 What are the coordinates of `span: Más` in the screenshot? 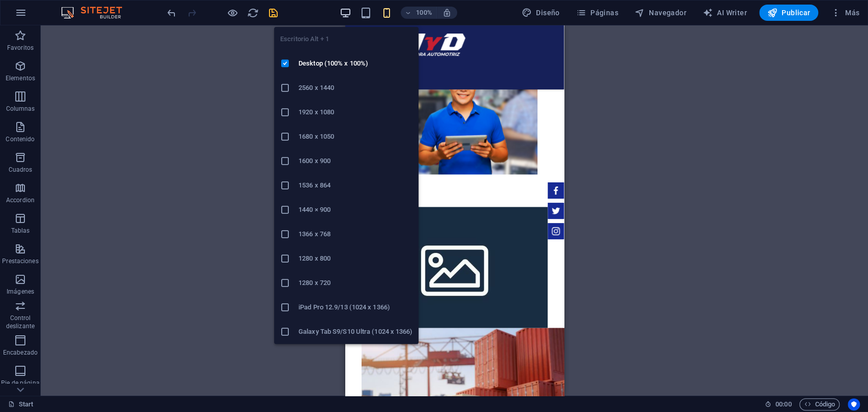 It's located at (844, 13).